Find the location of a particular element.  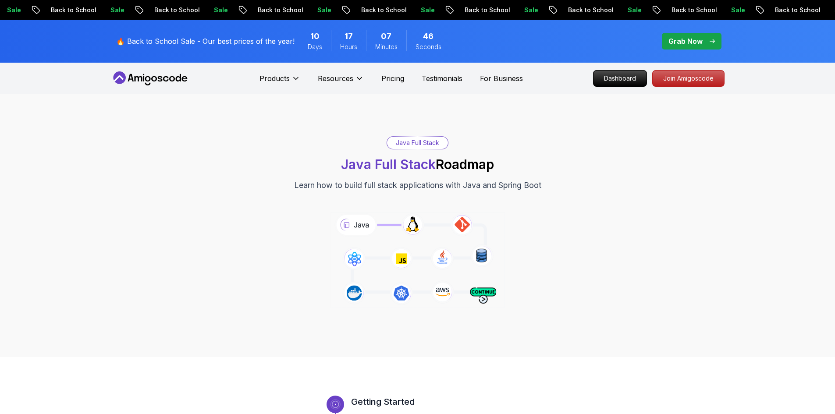

p: Dashboard is located at coordinates (620, 78).